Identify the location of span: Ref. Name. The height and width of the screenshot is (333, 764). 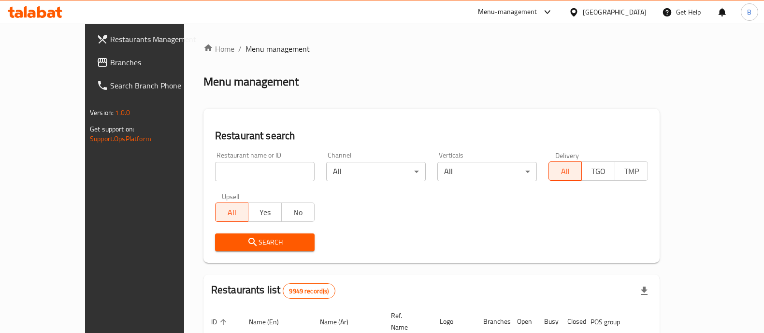
(405, 321).